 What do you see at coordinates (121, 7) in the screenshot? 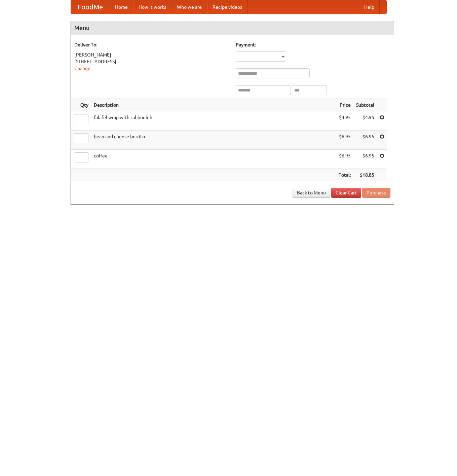
I see `a: Home` at bounding box center [121, 7].